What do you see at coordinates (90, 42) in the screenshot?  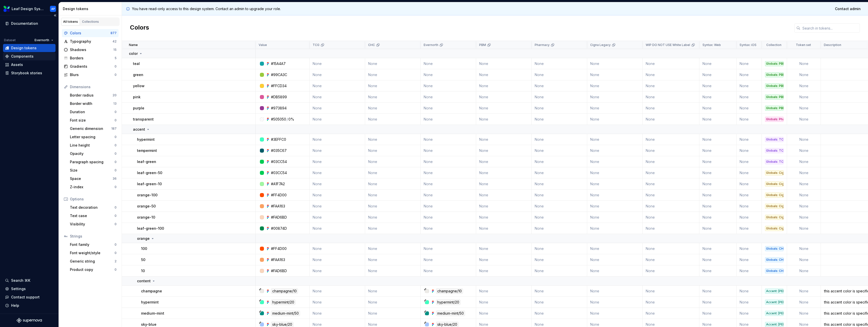 I see `a: Typography42` at bounding box center [90, 42].